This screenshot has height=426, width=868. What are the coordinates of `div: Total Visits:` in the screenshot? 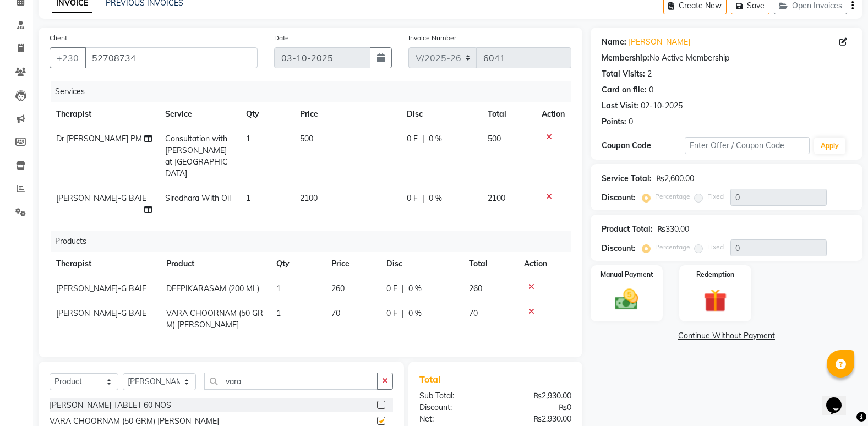 It's located at (623, 73).